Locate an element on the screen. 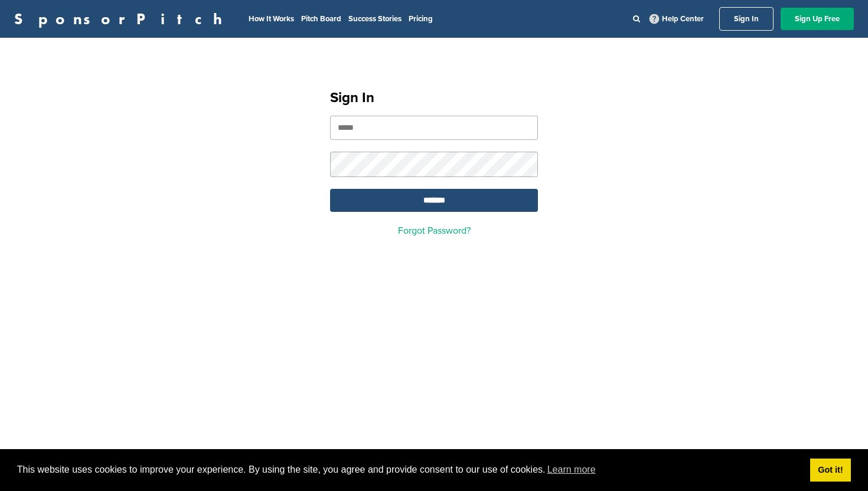  a: Success Stories is located at coordinates (375, 19).